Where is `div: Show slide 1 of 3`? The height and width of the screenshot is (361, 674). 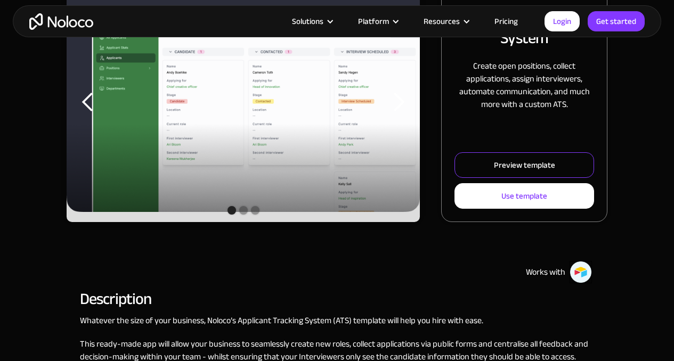 div: Show slide 1 of 3 is located at coordinates (232, 210).